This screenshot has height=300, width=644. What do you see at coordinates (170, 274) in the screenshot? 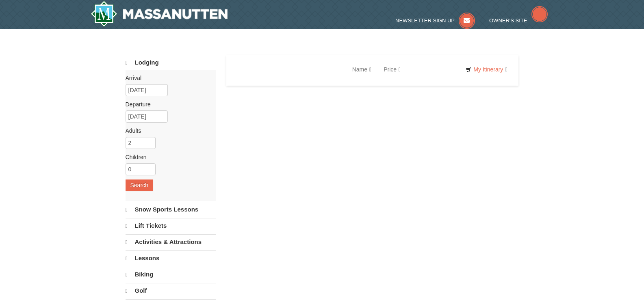
I see `a: Biking` at bounding box center [170, 274].